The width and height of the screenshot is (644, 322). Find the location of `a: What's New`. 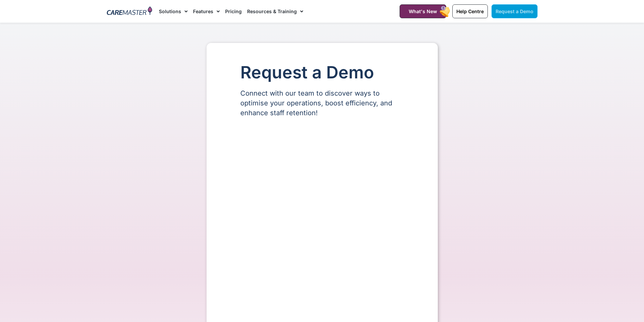

a: What's New is located at coordinates (423, 11).